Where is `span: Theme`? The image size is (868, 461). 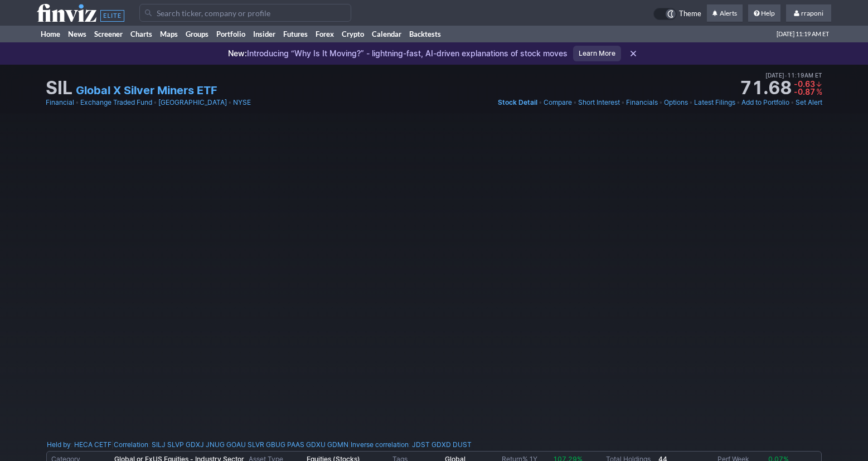
span: Theme is located at coordinates (690, 14).